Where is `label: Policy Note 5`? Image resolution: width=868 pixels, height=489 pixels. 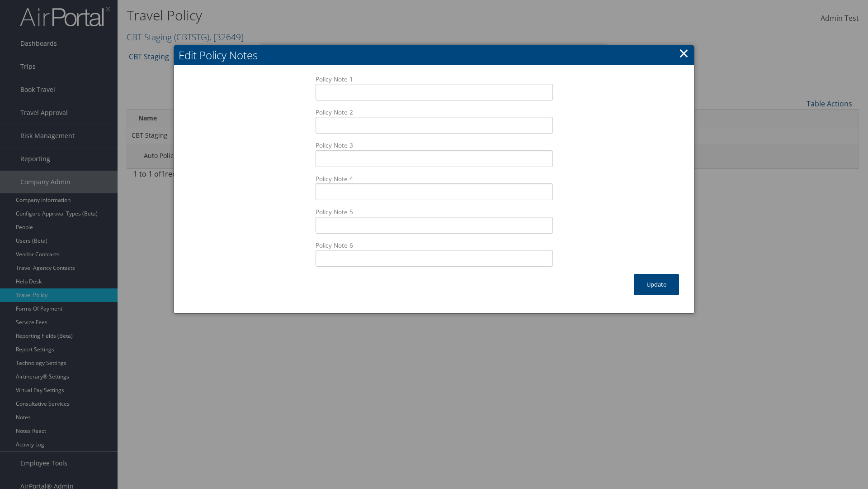
label: Policy Note 5 is located at coordinates (434, 220).